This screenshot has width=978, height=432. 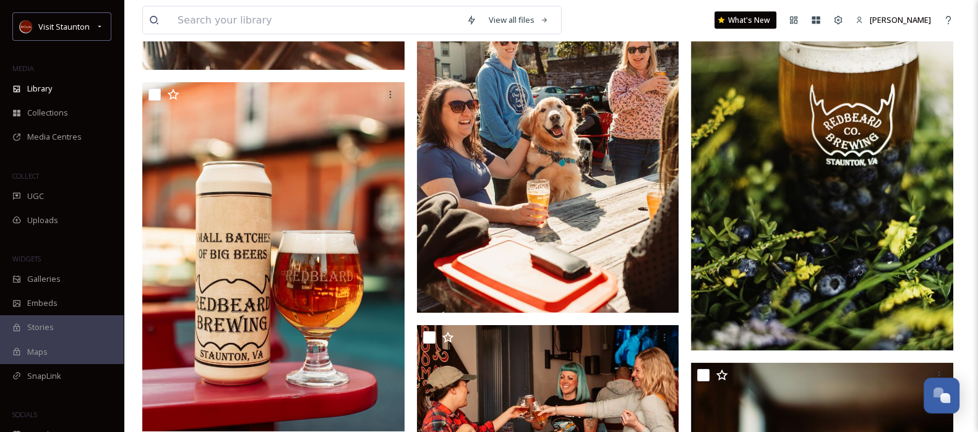 What do you see at coordinates (518, 20) in the screenshot?
I see `a: View all files` at bounding box center [518, 20].